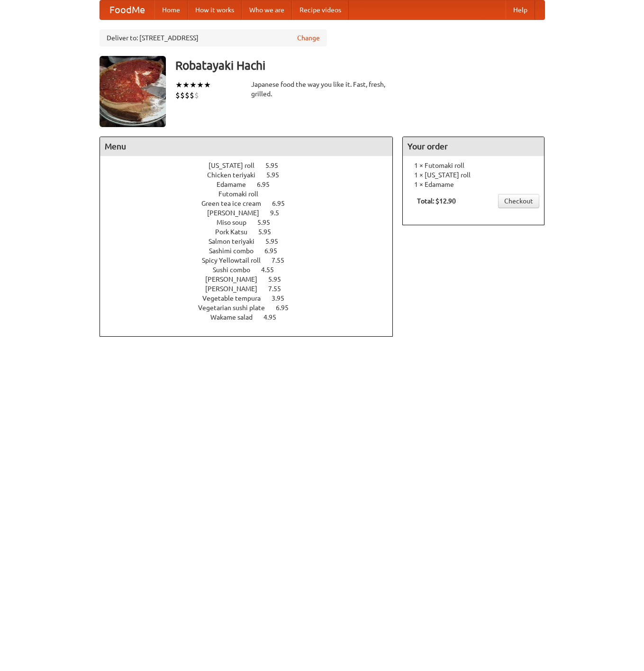  I want to click on span: Vegetable tempura, so click(236, 298).